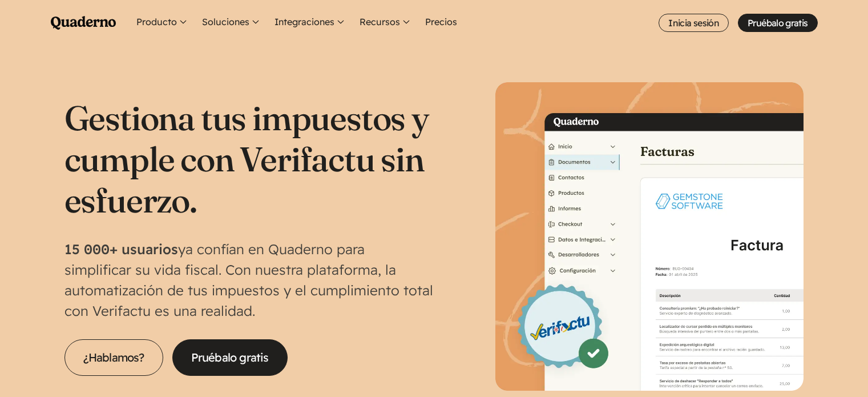 The height and width of the screenshot is (397, 868). What do you see at coordinates (650, 237) in the screenshot?
I see `img: Interfaz de Quaderno mostrando la página Factura con el distintivo Verifactu` at bounding box center [650, 237].